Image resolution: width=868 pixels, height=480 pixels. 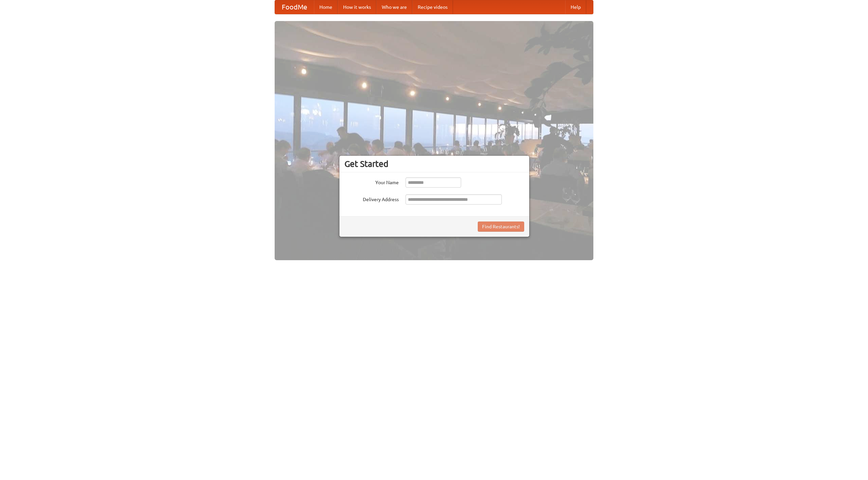 I want to click on label: Delivery Address, so click(x=371, y=199).